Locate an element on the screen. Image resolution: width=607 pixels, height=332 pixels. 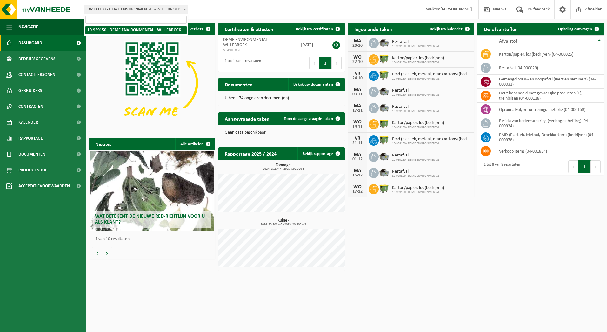
span: Product Shop is located at coordinates (33, 170).